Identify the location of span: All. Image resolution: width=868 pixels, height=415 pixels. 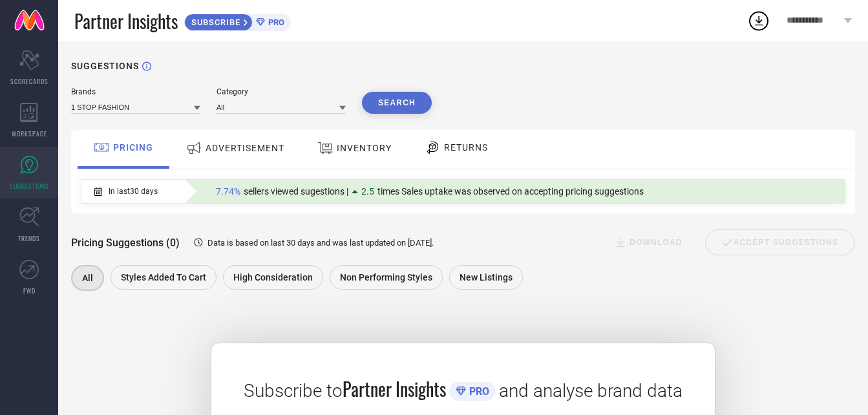
(87, 278).